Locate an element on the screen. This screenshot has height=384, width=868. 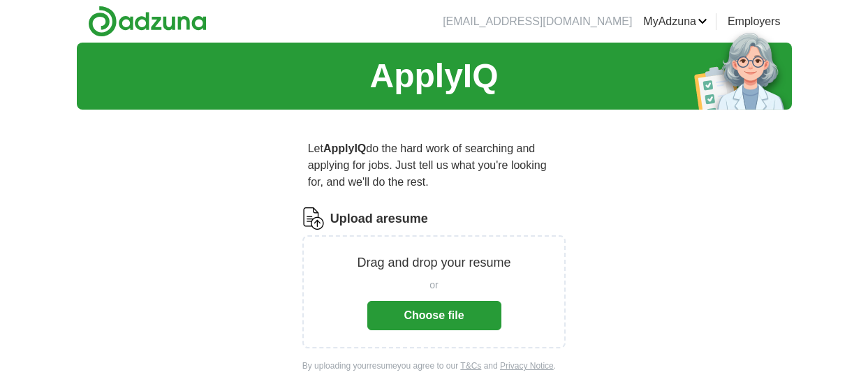
span: or is located at coordinates (434, 285).